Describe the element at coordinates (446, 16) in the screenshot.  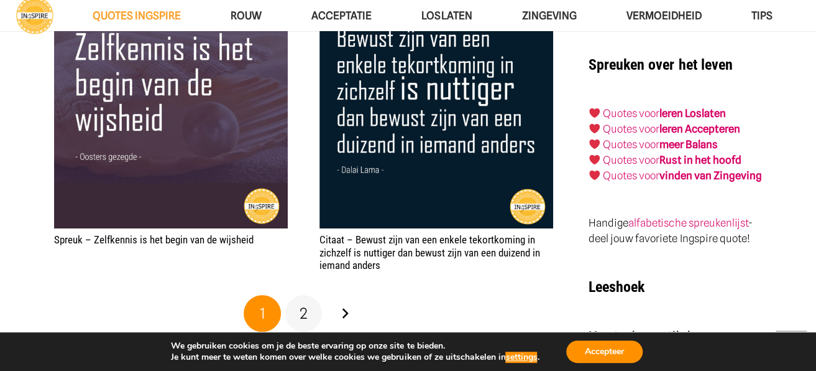
I see `span: Loslaten` at that location.